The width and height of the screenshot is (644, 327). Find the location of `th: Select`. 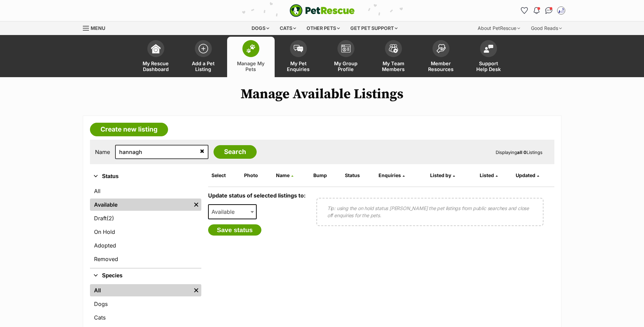

th: Select is located at coordinates (225, 175).